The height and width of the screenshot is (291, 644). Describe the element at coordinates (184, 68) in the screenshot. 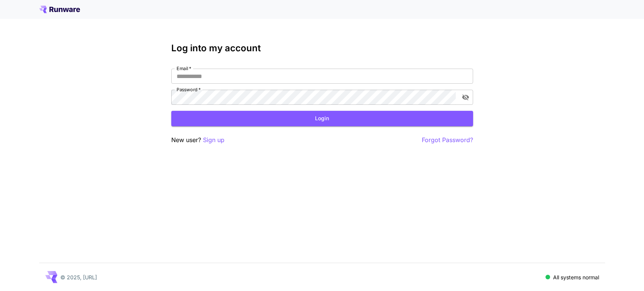

I see `label: Email` at that location.